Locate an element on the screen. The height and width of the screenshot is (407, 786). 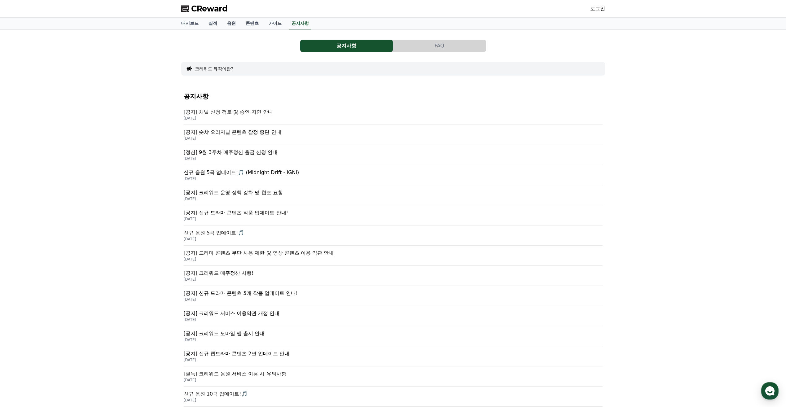
a: 로그인 is located at coordinates (597, 9).